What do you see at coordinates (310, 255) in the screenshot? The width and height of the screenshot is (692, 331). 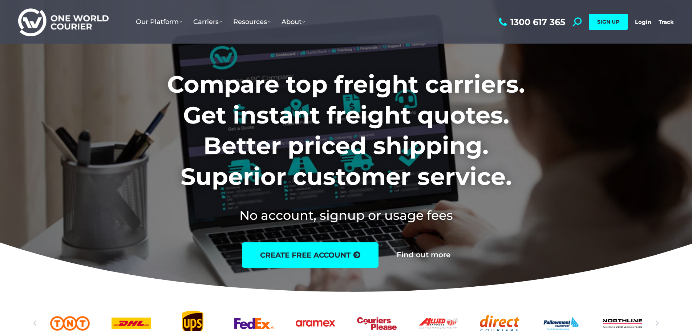 I see `a: create free account` at bounding box center [310, 255].